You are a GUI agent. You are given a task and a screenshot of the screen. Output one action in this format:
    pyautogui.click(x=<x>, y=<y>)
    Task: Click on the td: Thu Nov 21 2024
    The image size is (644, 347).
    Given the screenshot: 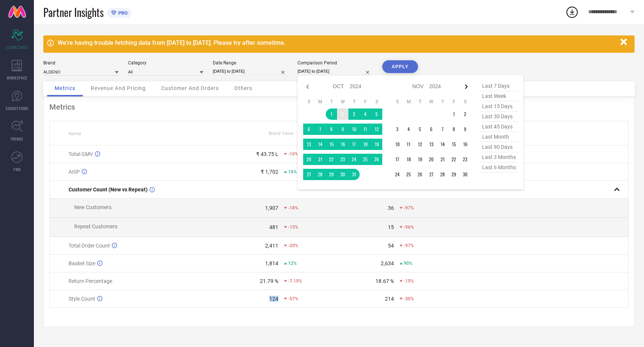 What is the action you would take?
    pyautogui.click(x=443, y=159)
    